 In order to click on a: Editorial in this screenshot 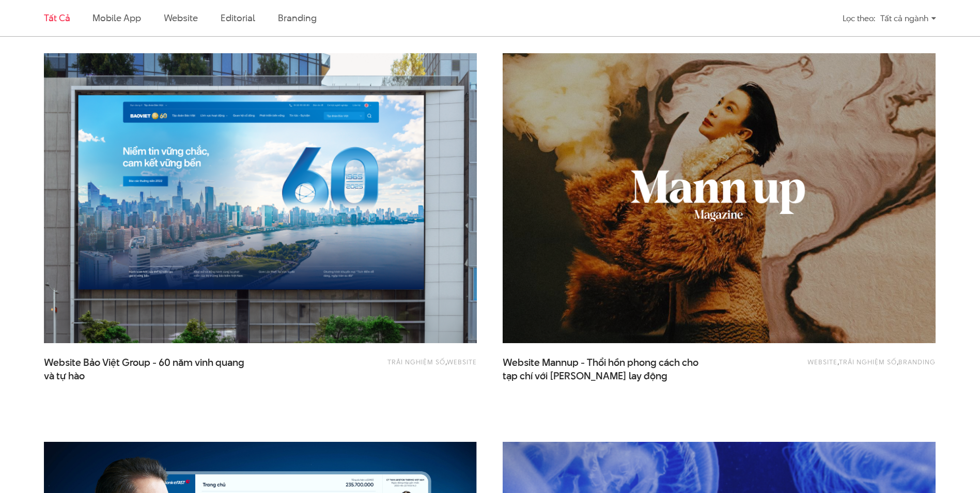, I will do `click(238, 17)`.